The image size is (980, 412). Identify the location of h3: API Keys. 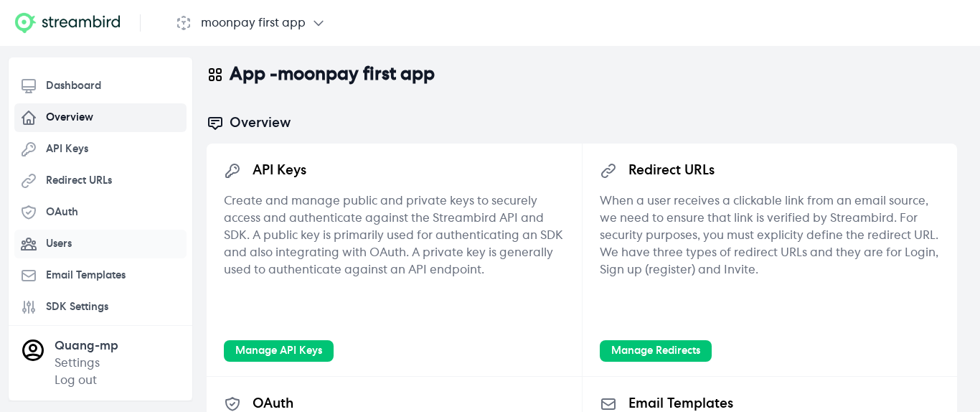
(279, 171).